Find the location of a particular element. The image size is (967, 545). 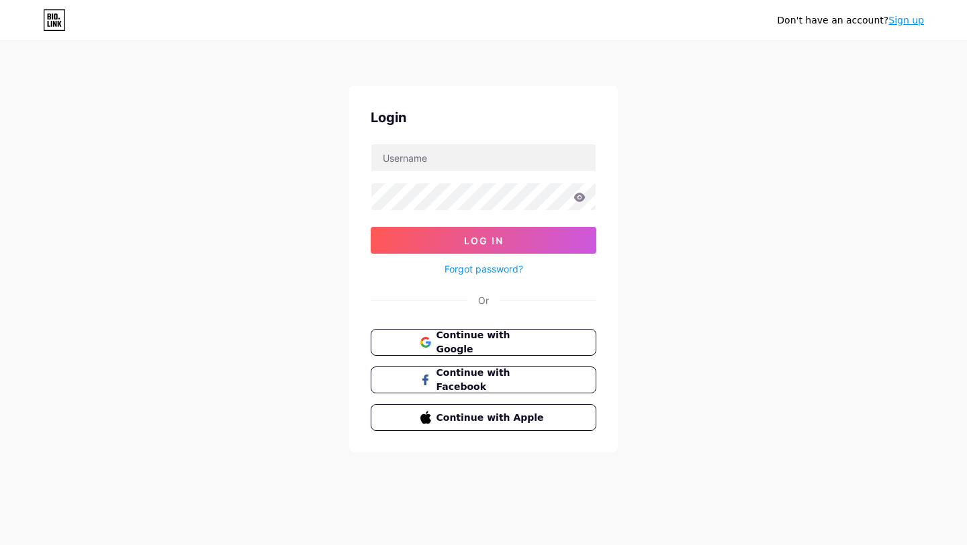

button: Continue with Google is located at coordinates (484, 343).